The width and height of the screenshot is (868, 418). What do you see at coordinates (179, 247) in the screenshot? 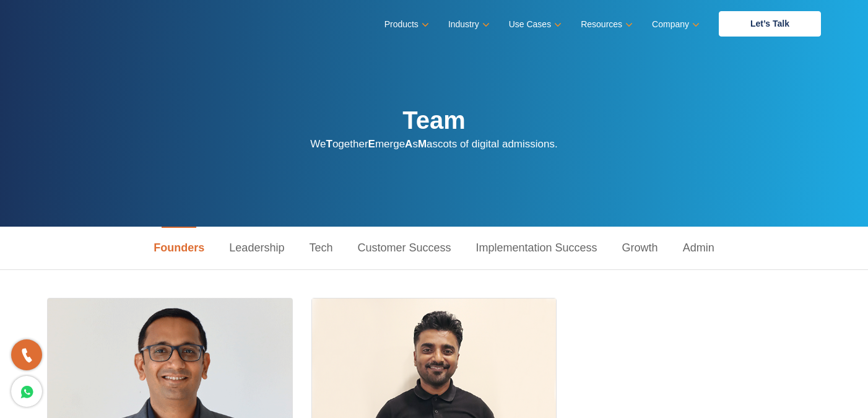
I see `a: Founders` at bounding box center [179, 247].